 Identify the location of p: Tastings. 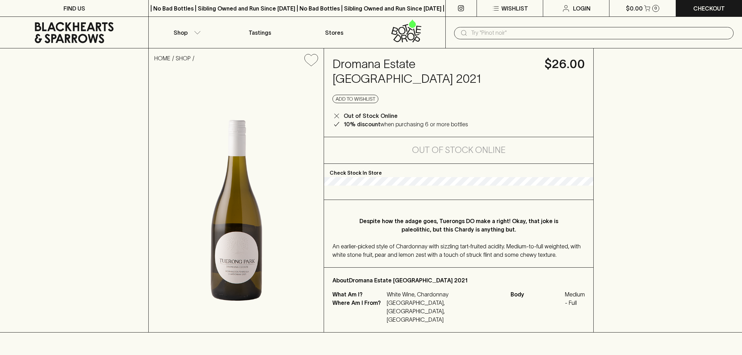
(260, 33).